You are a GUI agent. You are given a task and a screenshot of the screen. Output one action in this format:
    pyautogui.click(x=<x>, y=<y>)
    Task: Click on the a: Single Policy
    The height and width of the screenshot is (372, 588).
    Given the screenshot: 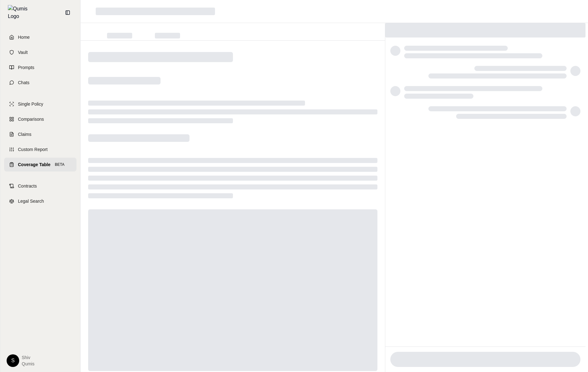 What is the action you would take?
    pyautogui.click(x=40, y=104)
    